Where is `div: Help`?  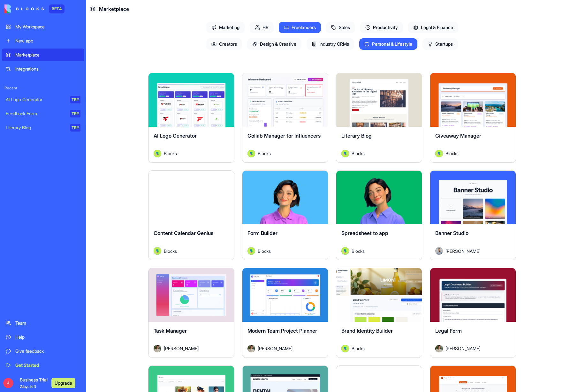
div: Help is located at coordinates (48, 337).